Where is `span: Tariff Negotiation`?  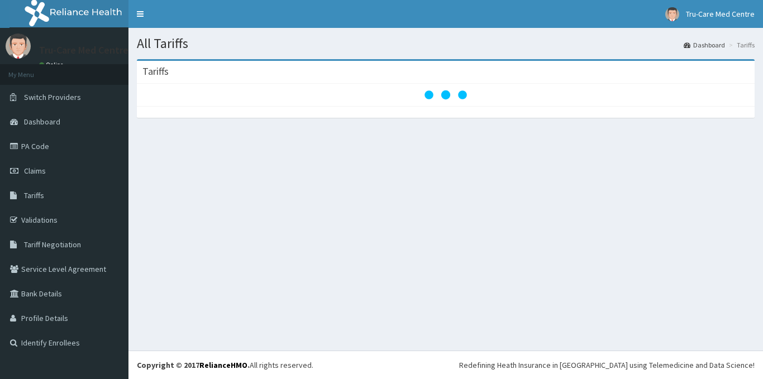
span: Tariff Negotiation is located at coordinates (53, 245).